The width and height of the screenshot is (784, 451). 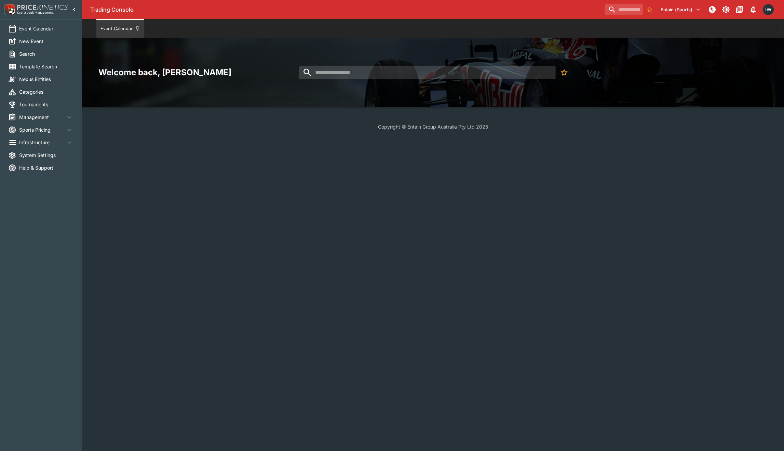 What do you see at coordinates (36, 13) in the screenshot?
I see `img: Sportsbook Management` at bounding box center [36, 13].